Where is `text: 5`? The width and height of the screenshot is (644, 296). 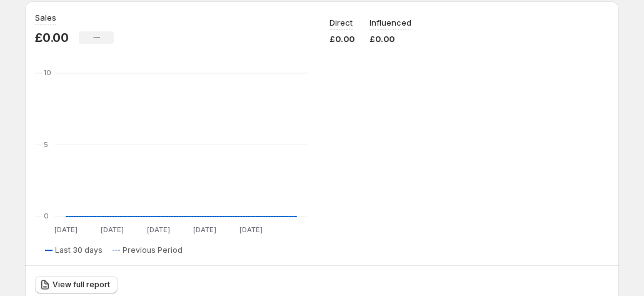 text: 5 is located at coordinates (46, 144).